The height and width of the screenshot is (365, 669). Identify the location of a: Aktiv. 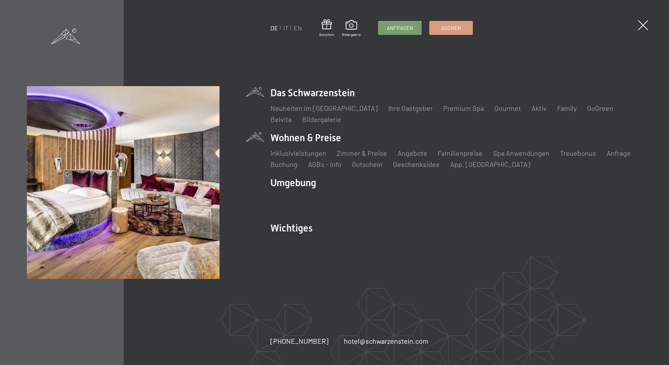
(539, 108).